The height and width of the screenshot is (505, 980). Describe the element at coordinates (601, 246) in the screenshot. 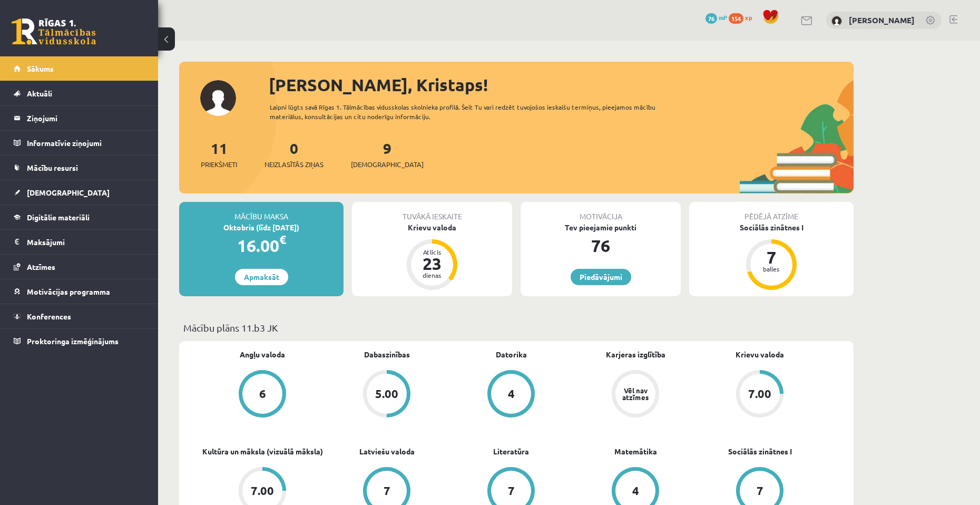

I see `div: 76` at that location.